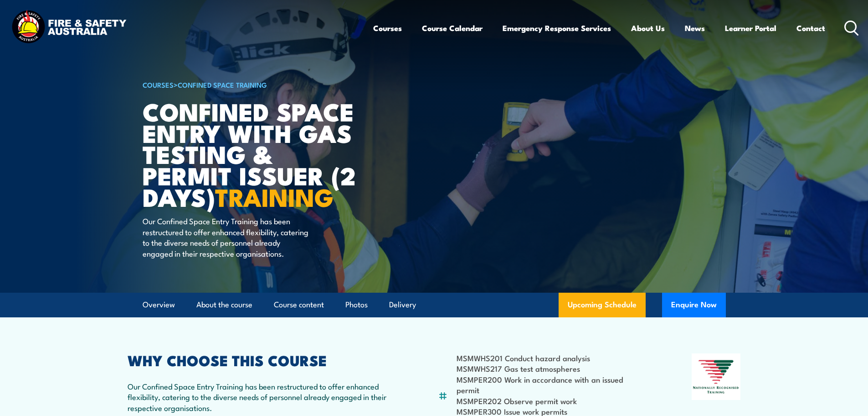 The height and width of the screenshot is (416, 868). I want to click on a: Course Calendar, so click(452, 28).